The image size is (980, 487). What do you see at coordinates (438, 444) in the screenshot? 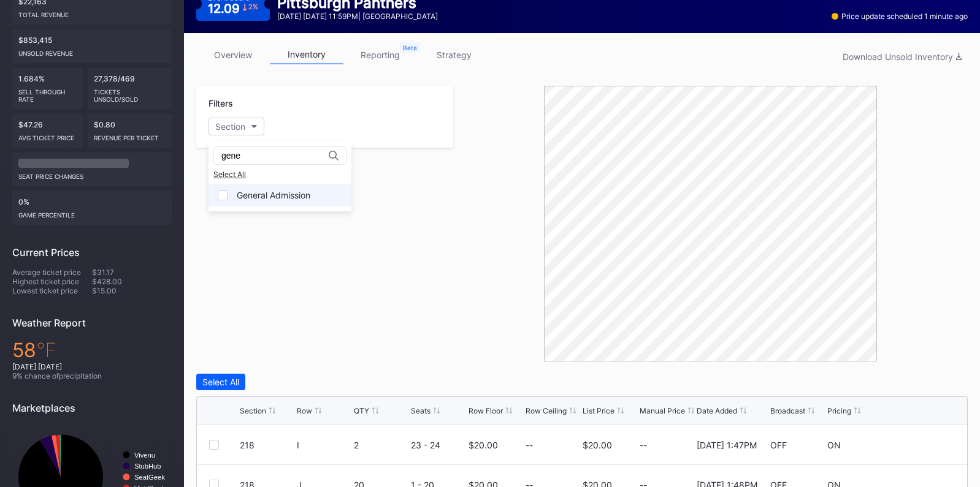
I see `div: 23 - 24` at bounding box center [438, 444].